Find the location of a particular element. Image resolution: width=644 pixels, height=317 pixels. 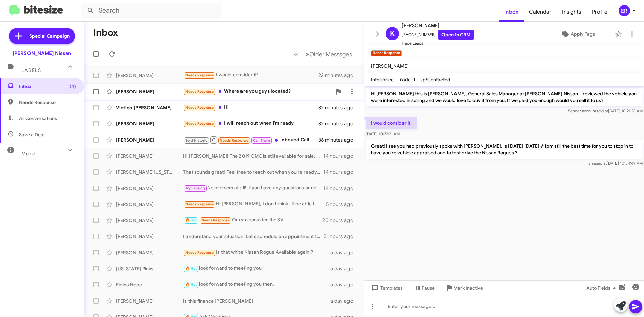

div: 21 hours ago is located at coordinates (341, 237).